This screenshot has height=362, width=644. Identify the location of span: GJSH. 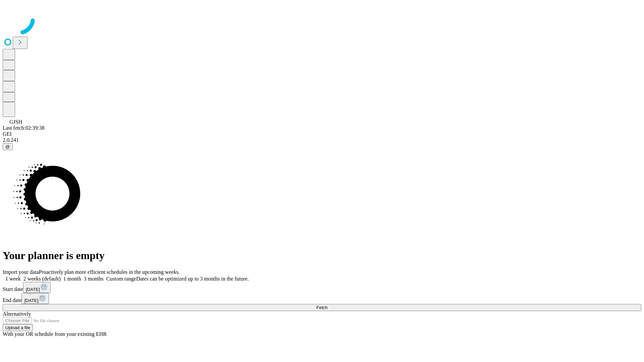
(16, 121).